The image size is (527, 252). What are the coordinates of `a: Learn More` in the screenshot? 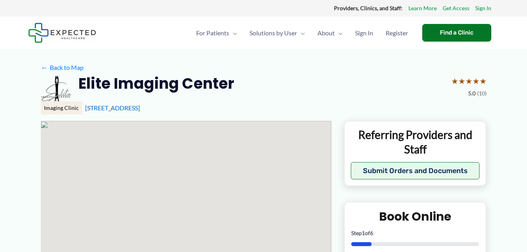 It's located at (423, 8).